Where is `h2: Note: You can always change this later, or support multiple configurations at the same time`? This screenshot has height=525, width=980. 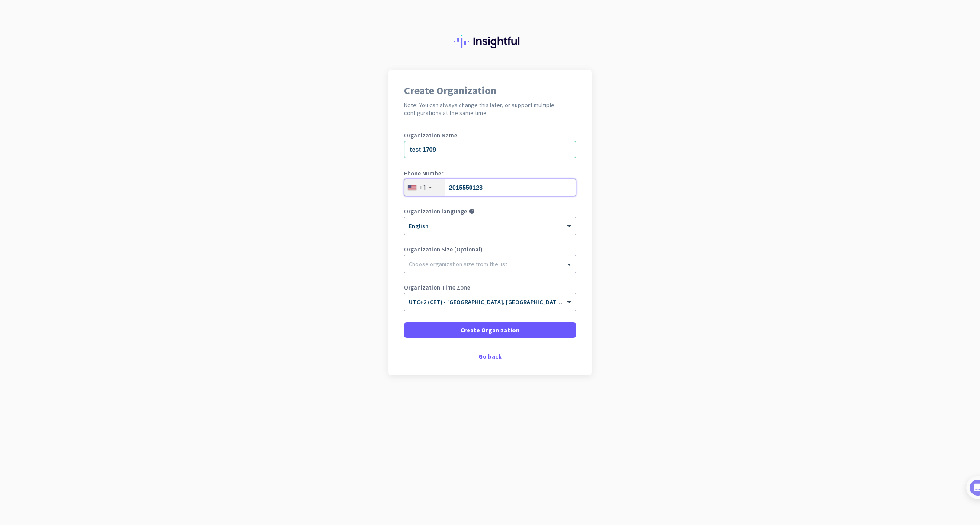
h2: Note: You can always change this later, or support multiple configurations at the same time is located at coordinates (490, 109).